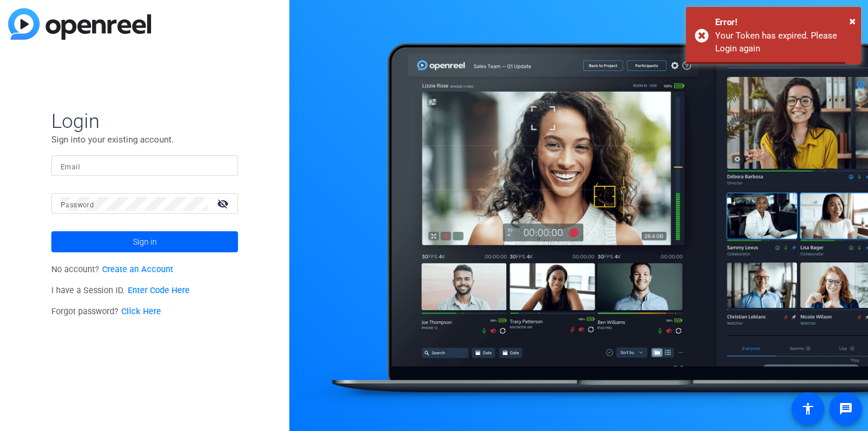  What do you see at coordinates (112, 269) in the screenshot?
I see `span: No account?` at bounding box center [112, 269].